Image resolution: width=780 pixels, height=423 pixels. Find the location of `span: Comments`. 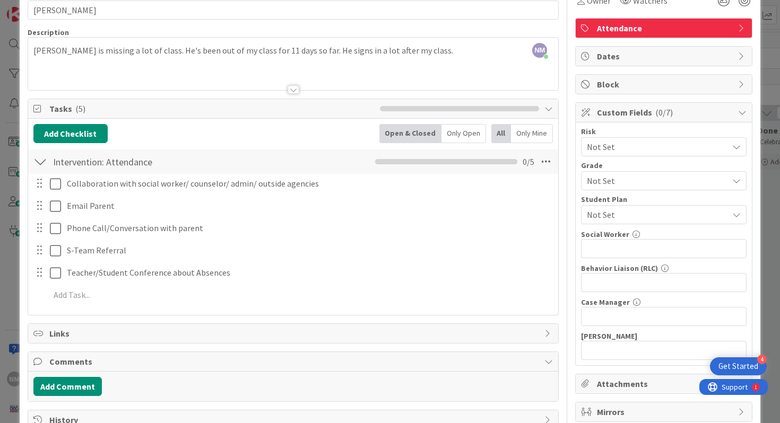

span: Comments is located at coordinates (294, 362).